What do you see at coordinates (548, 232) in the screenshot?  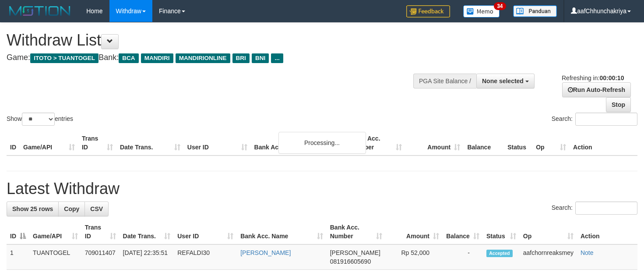 I see `th: Op: activate to sort column ascending` at bounding box center [548, 232].